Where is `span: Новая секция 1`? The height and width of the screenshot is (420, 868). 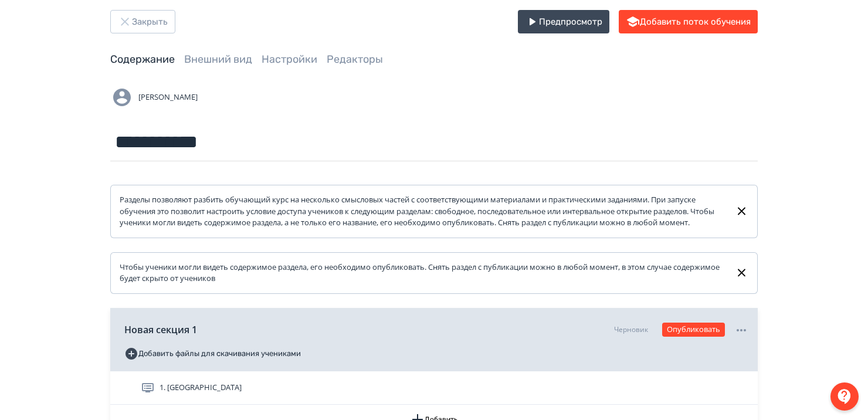
span: Новая секция 1 is located at coordinates (161, 330).